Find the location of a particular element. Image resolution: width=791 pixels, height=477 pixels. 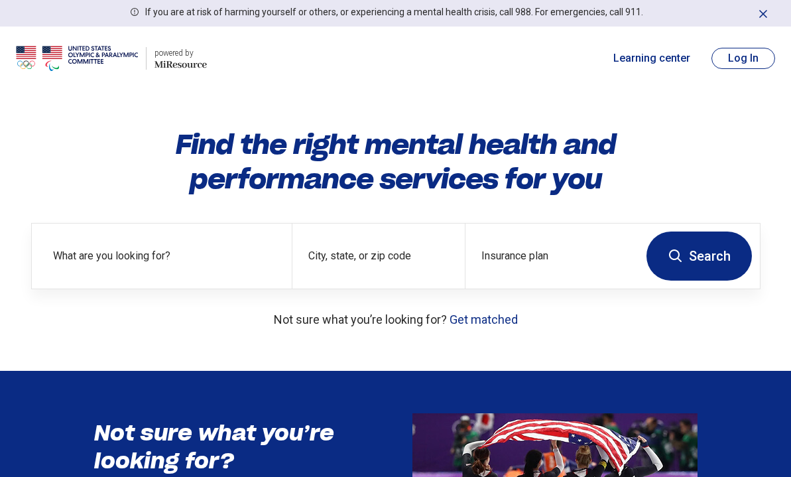

a: Learning center is located at coordinates (652, 58).